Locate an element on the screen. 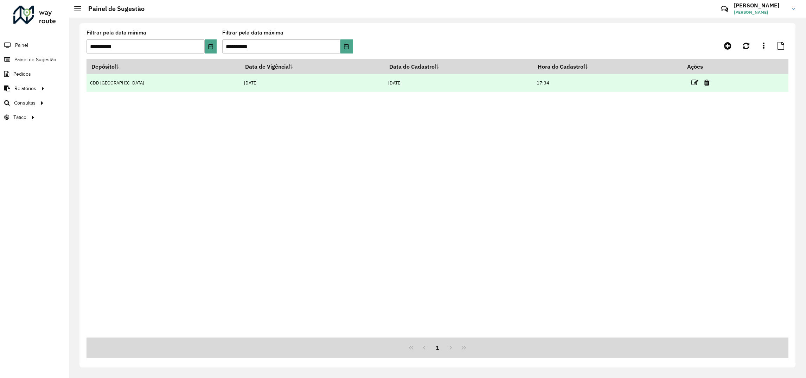 This screenshot has width=806, height=378. span: Painel de Sugestão is located at coordinates (35, 59).